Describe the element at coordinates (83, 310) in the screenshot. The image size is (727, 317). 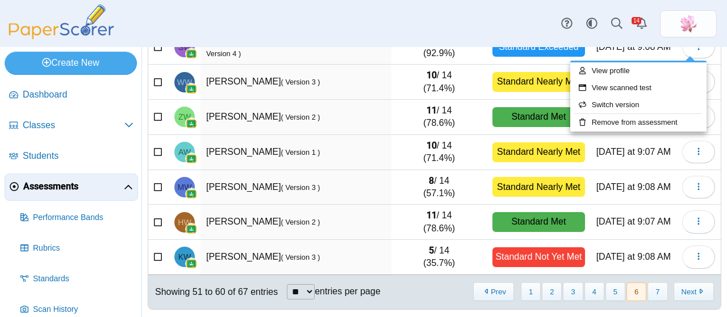
I see `span: Scan History` at that location.